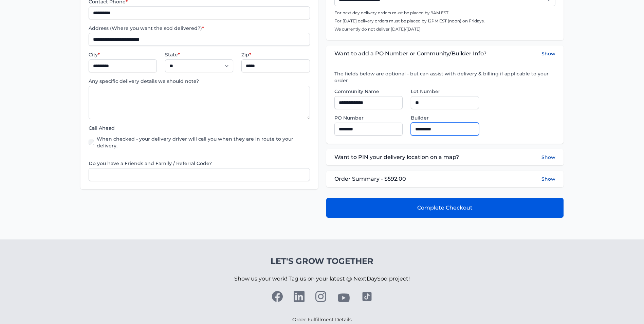 This screenshot has height=324, width=644. Describe the element at coordinates (199, 55) in the screenshot. I see `label: State` at that location.